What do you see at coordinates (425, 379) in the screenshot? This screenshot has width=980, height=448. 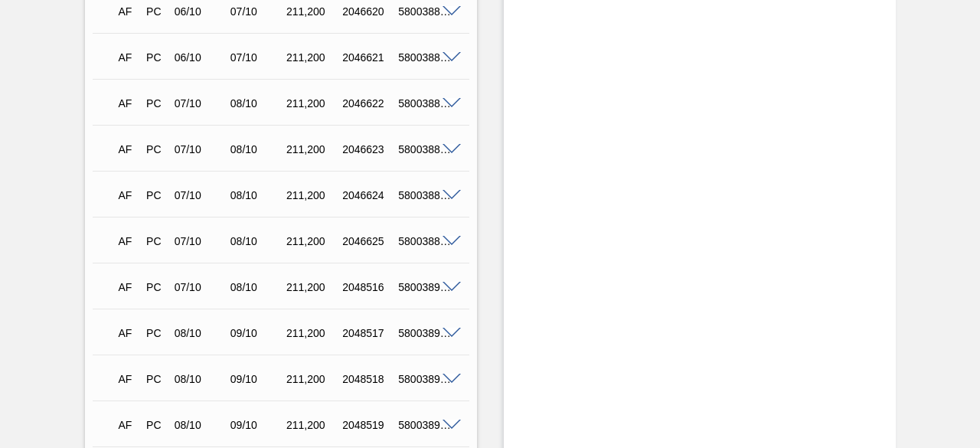 I see `div: 5800389938` at bounding box center [425, 379].